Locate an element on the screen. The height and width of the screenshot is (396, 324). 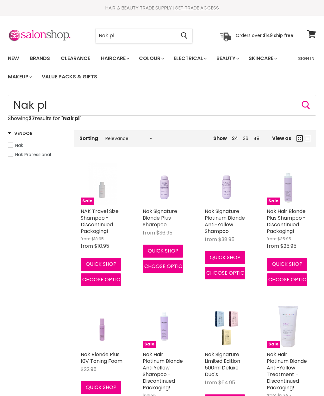
img: Nak Signature Blonde Plus Shampoo is located at coordinates (164, 183).